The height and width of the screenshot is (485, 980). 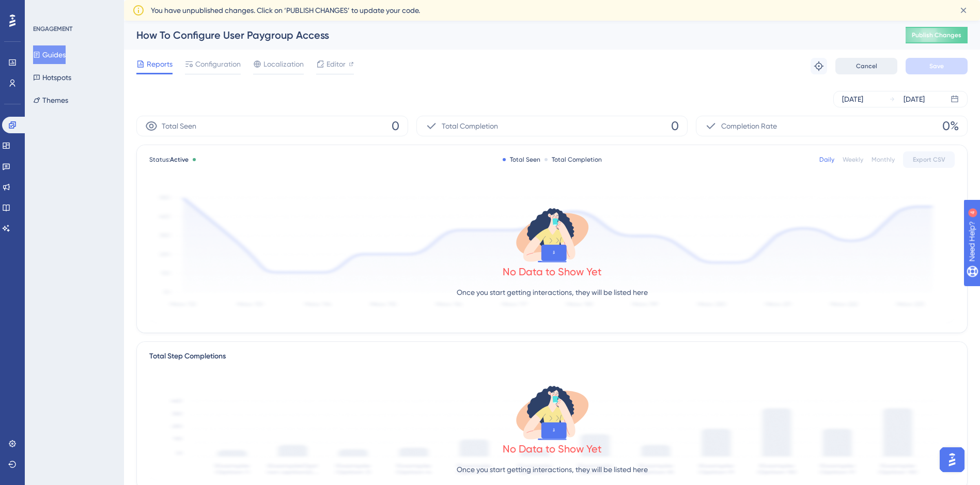 I want to click on button: Open AI Assistant Launcher, so click(x=16, y=16).